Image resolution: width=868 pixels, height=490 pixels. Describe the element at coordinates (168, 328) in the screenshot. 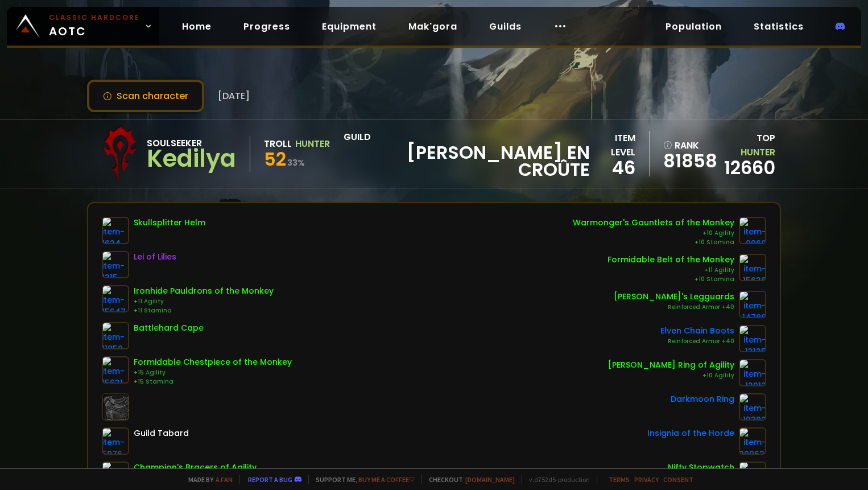

I see `div: Battlehard Cape` at that location.